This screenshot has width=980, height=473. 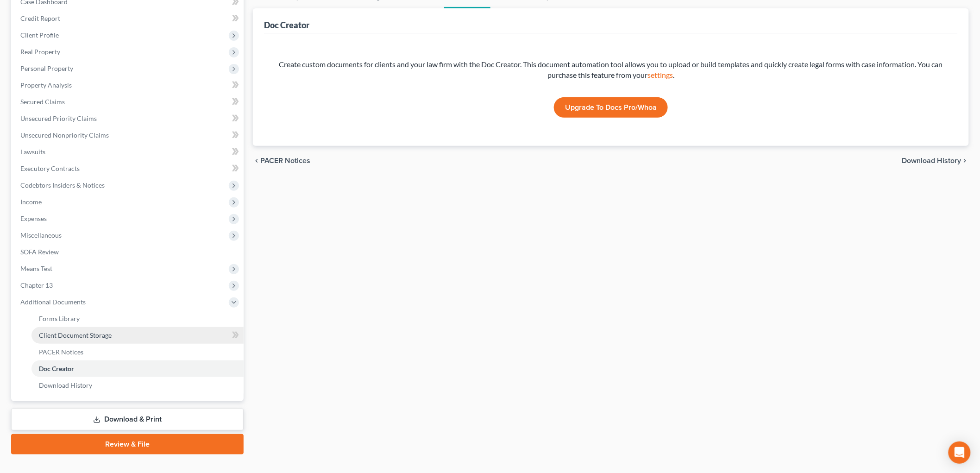 I want to click on span: Additional Documents, so click(x=53, y=301).